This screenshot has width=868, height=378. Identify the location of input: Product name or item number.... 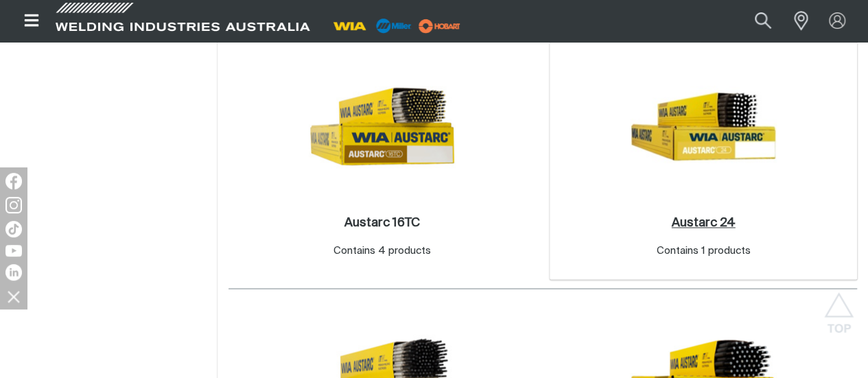
(754, 20).